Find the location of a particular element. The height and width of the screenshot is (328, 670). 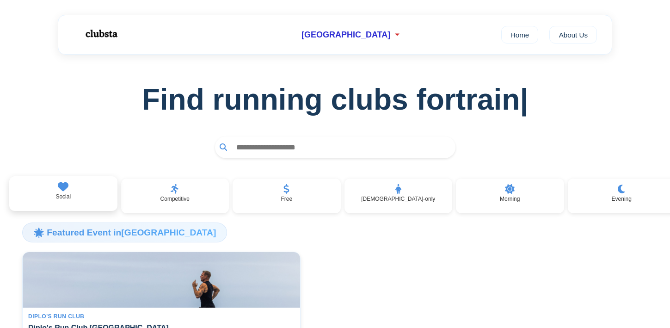

h1: Find running clubs for is located at coordinates (335, 99).